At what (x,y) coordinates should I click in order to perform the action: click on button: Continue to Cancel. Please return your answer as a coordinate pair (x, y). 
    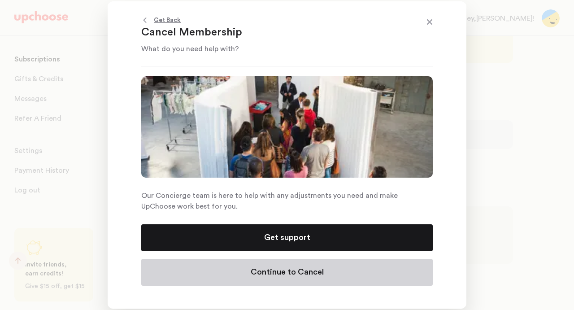
    Looking at the image, I should click on (287, 272).